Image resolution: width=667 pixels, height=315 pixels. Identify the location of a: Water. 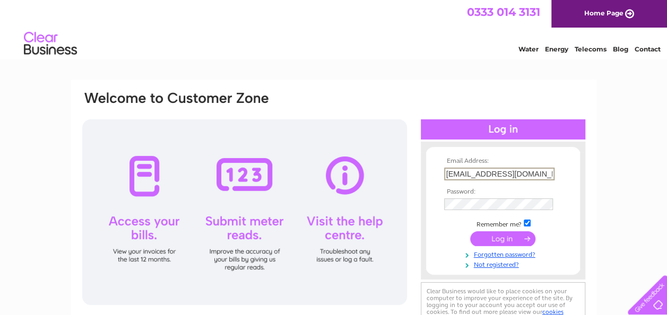
(528, 49).